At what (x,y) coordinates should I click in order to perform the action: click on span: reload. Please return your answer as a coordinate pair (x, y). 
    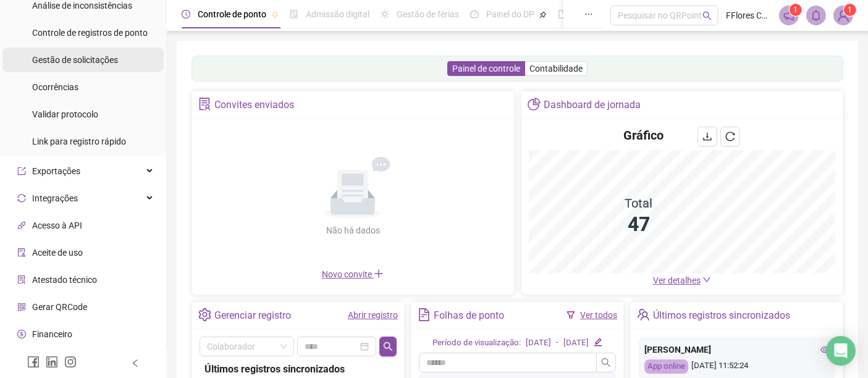
    Looking at the image, I should click on (731, 137).